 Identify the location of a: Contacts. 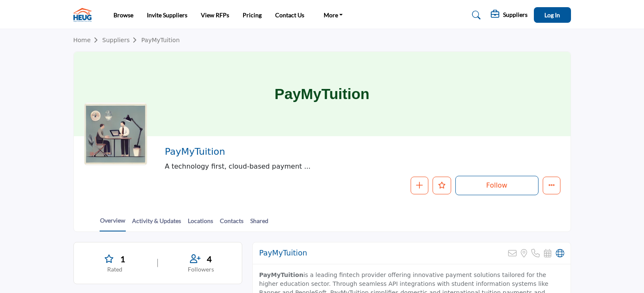
(231, 223).